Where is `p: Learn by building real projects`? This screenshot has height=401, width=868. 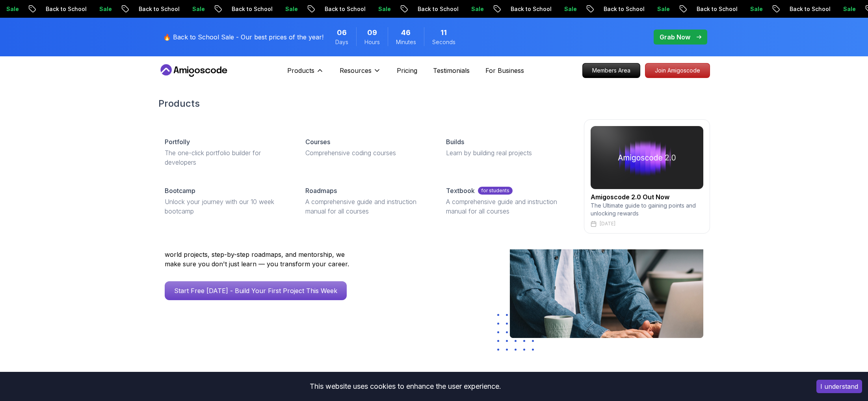
p: Learn by building real projects is located at coordinates (507, 152).